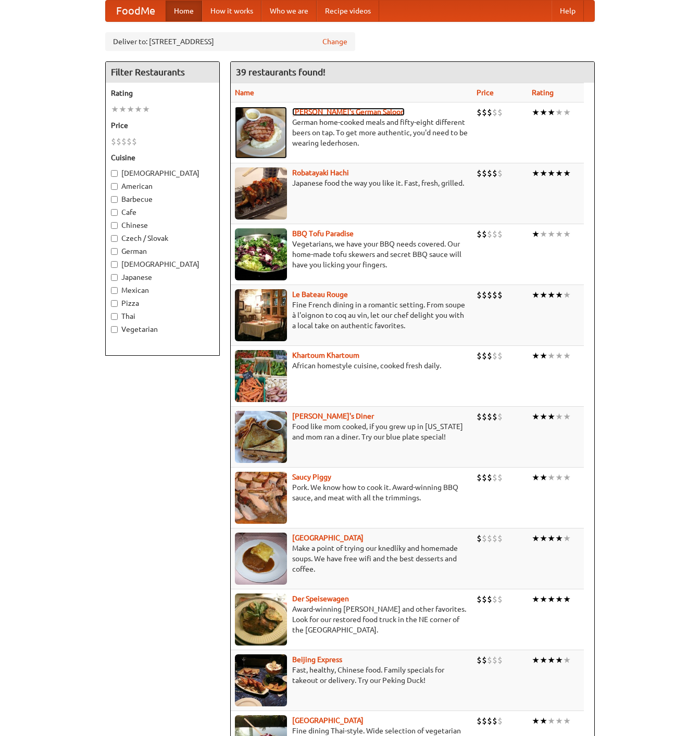  Describe the element at coordinates (162, 290) in the screenshot. I see `label: Mexican` at that location.